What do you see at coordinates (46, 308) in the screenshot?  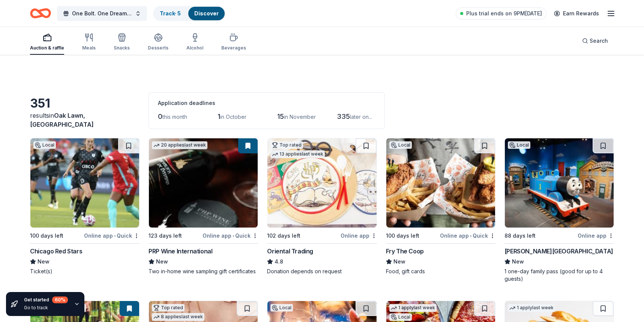 I see `div: Go to track` at bounding box center [46, 308].